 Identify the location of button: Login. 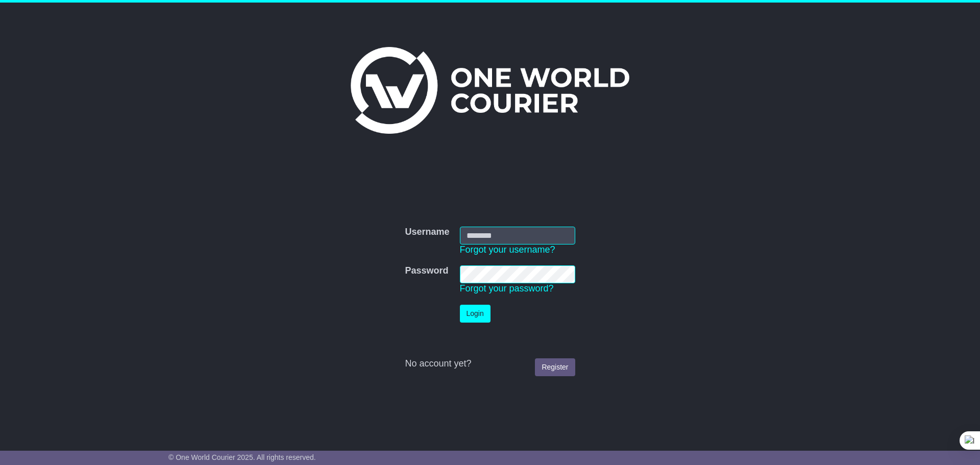
(475, 313).